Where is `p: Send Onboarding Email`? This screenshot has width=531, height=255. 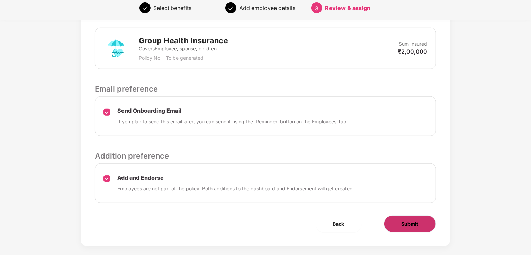 p: Send Onboarding Email is located at coordinates (232, 111).